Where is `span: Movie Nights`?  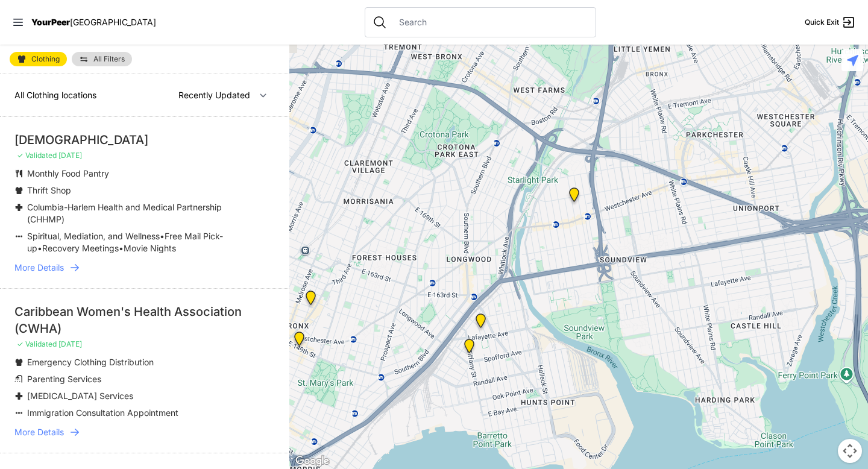 span: Movie Nights is located at coordinates (150, 248).